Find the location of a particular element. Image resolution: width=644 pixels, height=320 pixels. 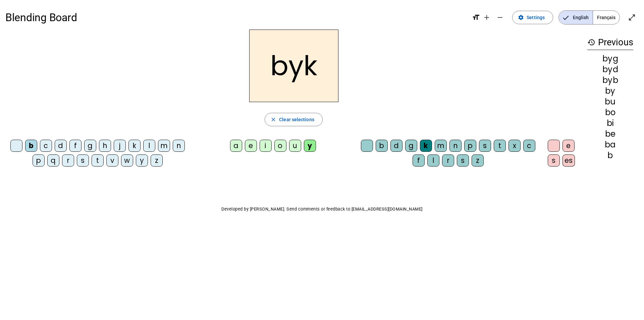

button: Increase font size is located at coordinates (487, 17).